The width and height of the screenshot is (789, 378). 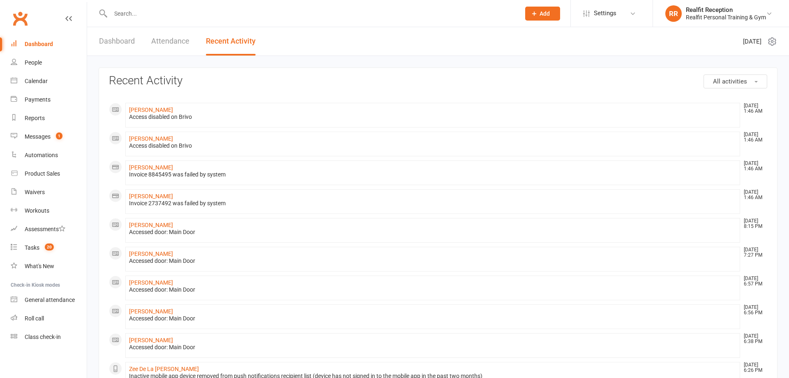 What do you see at coordinates (42, 173) in the screenshot?
I see `div: Product Sales` at bounding box center [42, 173].